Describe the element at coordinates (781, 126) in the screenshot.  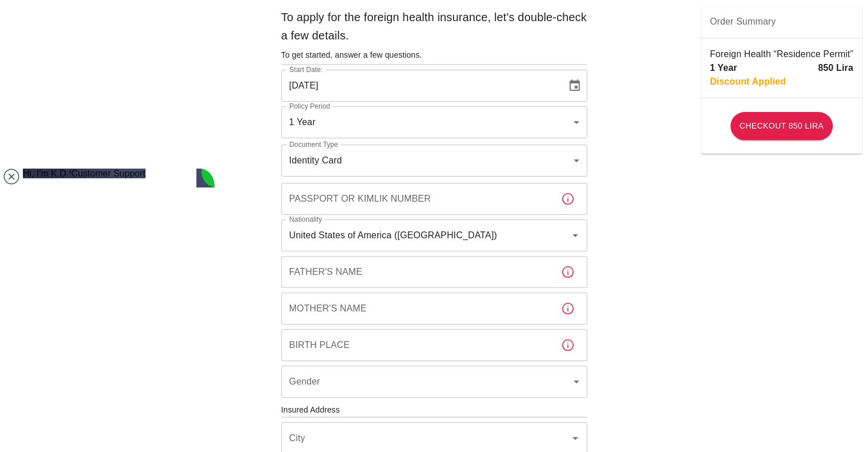
I see `button: Checkout 850 Lira` at that location.